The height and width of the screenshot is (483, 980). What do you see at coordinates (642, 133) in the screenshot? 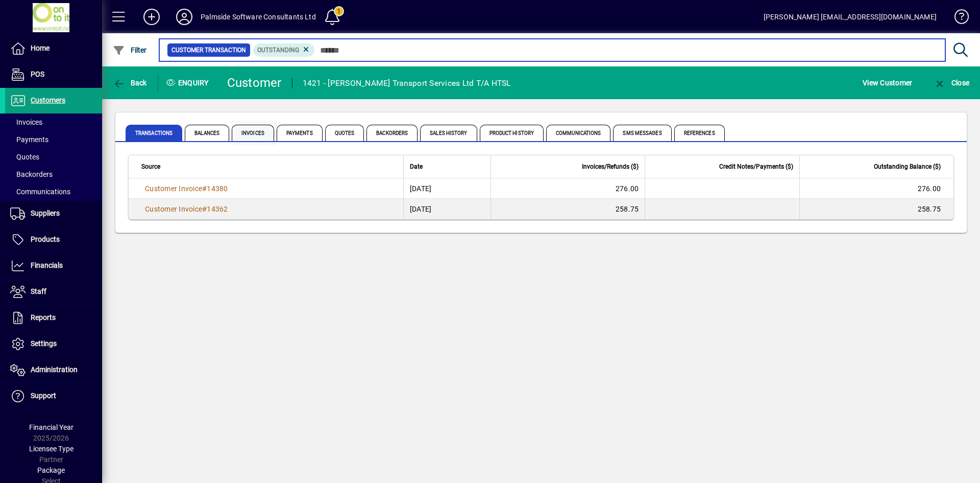
I see `span: SMS Messages` at bounding box center [642, 133].